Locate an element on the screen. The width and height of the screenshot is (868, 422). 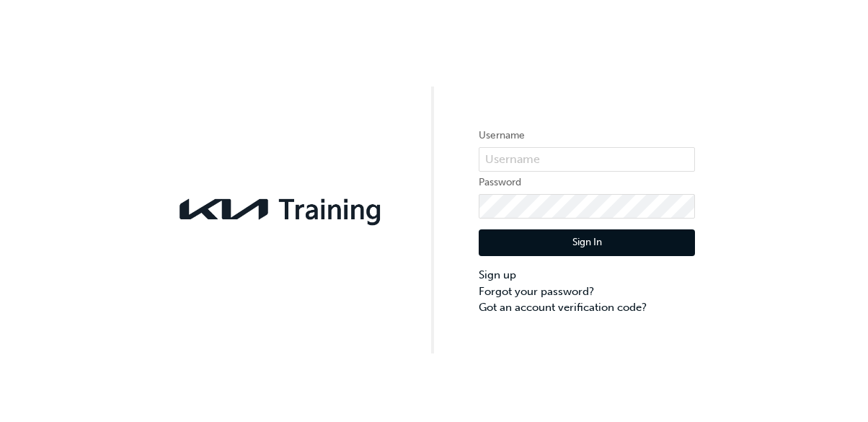
a: Got an account verification code? is located at coordinates (587, 307).